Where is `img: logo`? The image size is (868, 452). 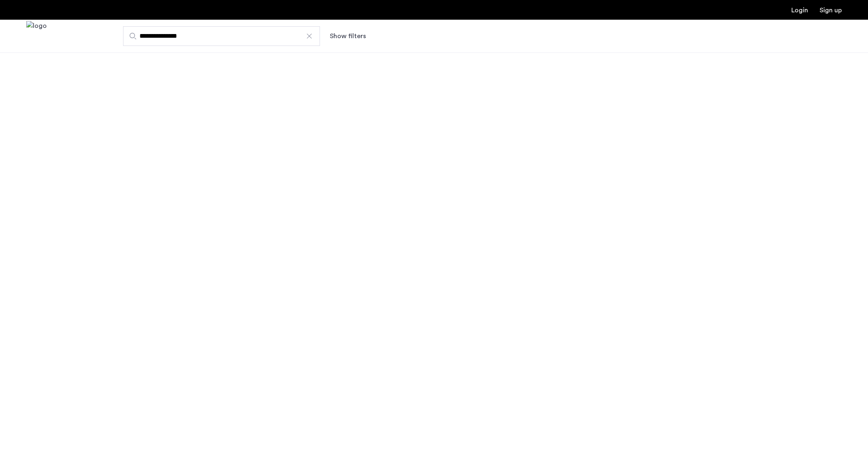 img: logo is located at coordinates (36, 36).